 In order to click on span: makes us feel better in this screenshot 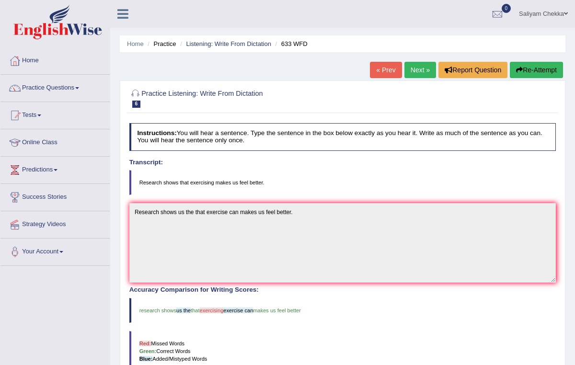, I will do `click(277, 311)`.